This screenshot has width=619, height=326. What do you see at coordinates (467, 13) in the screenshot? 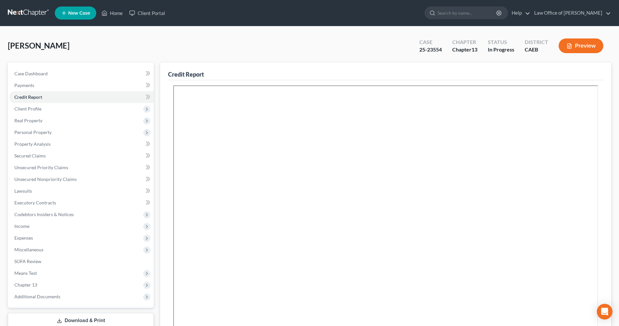
I see `input: Search by name...` at bounding box center [467, 13].